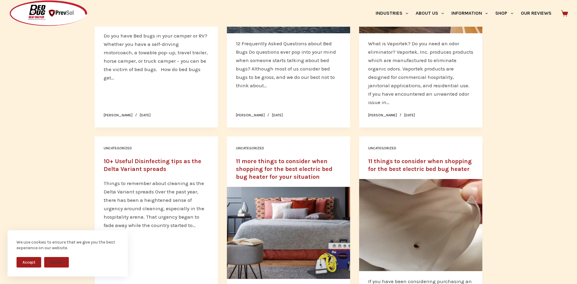  What do you see at coordinates (420, 73) in the screenshot?
I see `p: What is Vaportek? Do you need an odor eliminator? Vaportek, Inc. produces products which are manu...` at bounding box center [420, 73].